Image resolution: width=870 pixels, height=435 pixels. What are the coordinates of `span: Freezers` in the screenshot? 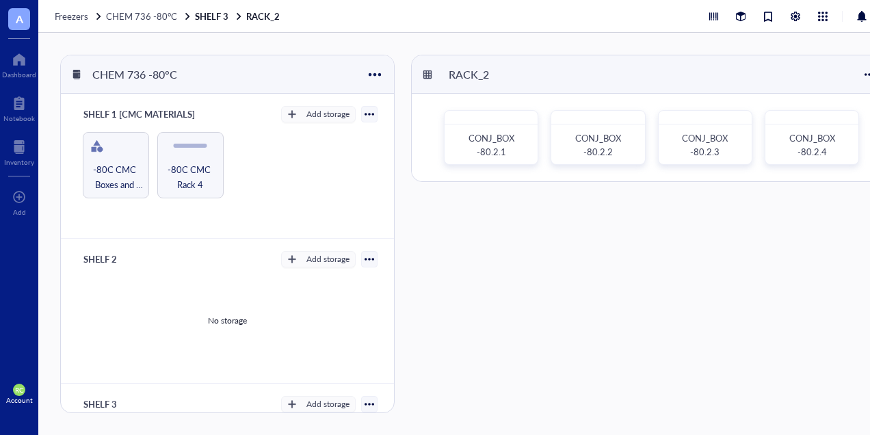 It's located at (71, 16).